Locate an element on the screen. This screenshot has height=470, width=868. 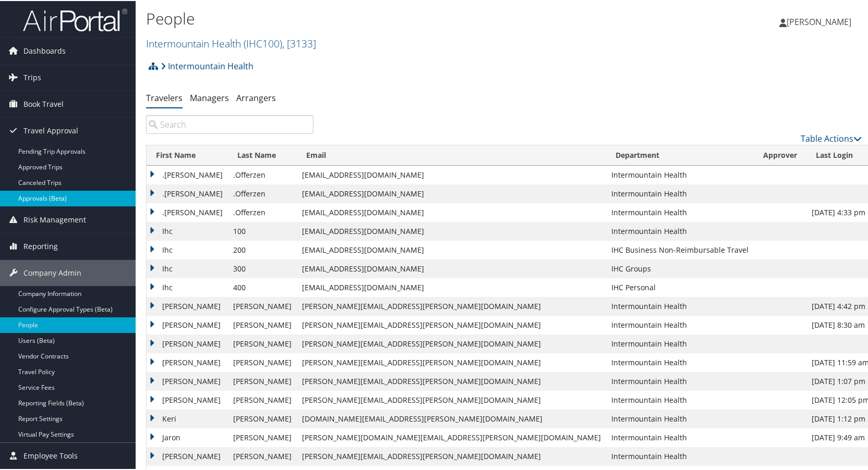
span: Book Travel is located at coordinates (43, 103).